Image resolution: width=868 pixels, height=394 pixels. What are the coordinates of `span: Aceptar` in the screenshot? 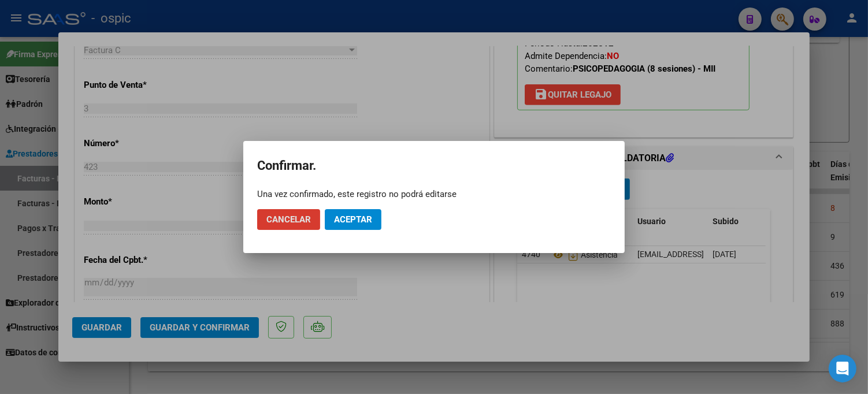 It's located at (354, 219).